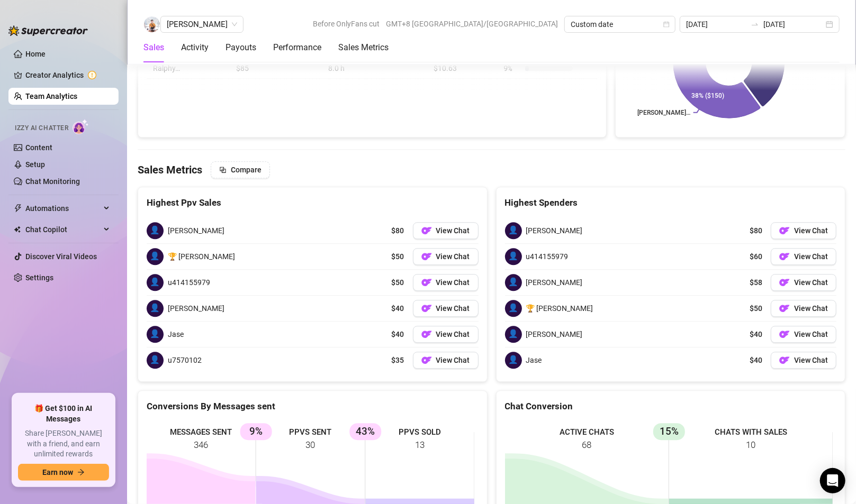 The image size is (856, 504). Describe the element at coordinates (462, 68) in the screenshot. I see `td: $10.63` at that location.